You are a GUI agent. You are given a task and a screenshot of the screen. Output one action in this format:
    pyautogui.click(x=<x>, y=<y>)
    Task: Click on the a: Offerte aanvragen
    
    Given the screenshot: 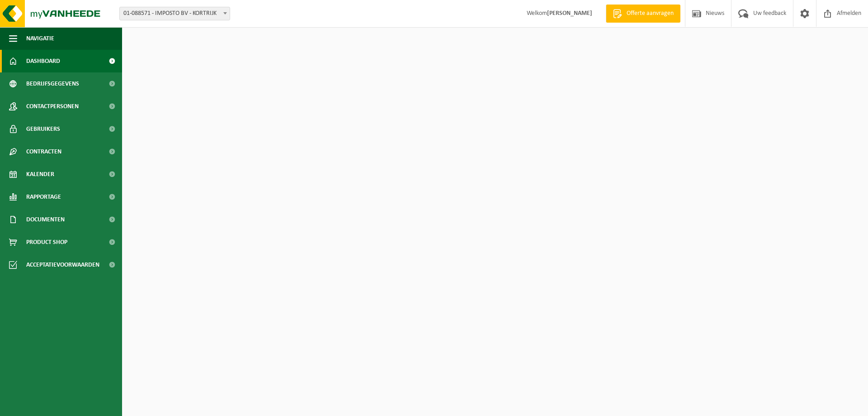 What is the action you would take?
    pyautogui.click(x=643, y=13)
    